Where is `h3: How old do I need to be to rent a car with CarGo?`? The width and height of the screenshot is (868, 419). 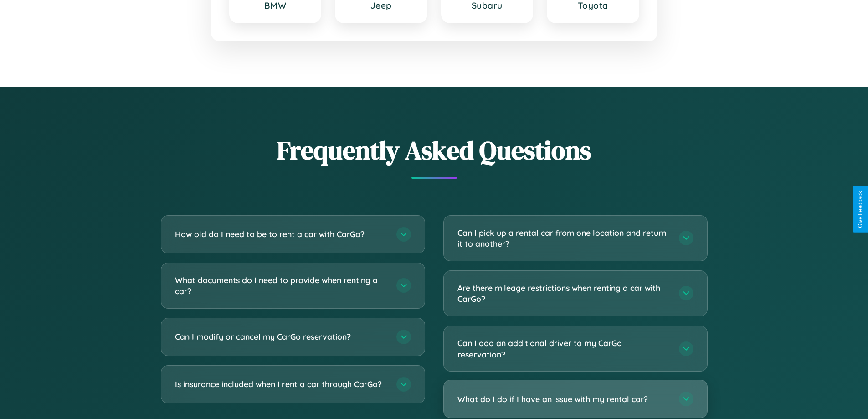 h3: How old do I need to be to rent a car with CarGo? is located at coordinates (281, 234).